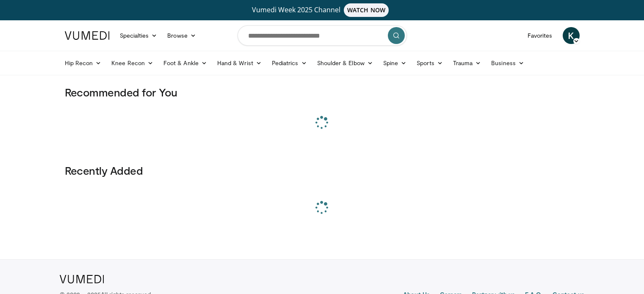 This screenshot has width=644, height=294. Describe the element at coordinates (430, 63) in the screenshot. I see `a: Sports` at that location.